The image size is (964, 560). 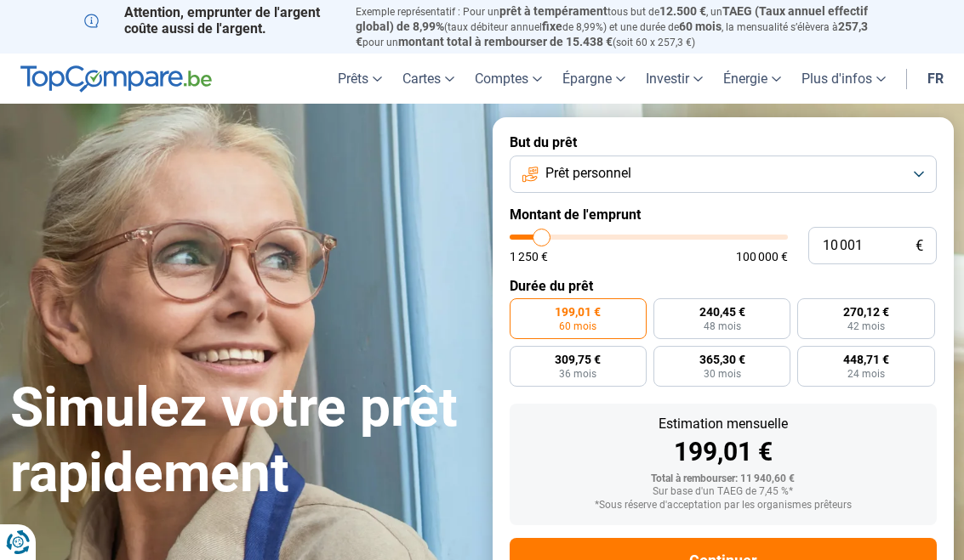 I want to click on label: Durée du prêt, so click(x=723, y=286).